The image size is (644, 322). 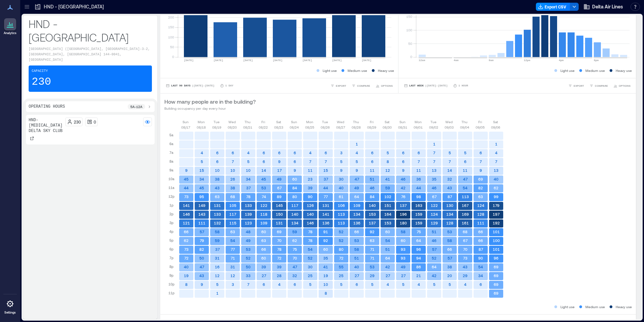 I want to click on text: 196, so click(x=403, y=214).